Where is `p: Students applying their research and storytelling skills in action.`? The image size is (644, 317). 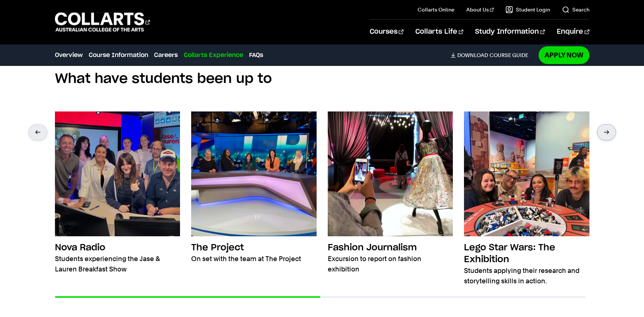 p: Students applying their research and storytelling skills in action. is located at coordinates (527, 276).